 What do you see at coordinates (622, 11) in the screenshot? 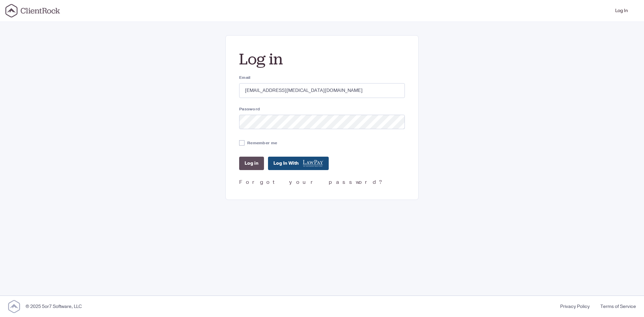
I see `a: Log In` at bounding box center [622, 11].